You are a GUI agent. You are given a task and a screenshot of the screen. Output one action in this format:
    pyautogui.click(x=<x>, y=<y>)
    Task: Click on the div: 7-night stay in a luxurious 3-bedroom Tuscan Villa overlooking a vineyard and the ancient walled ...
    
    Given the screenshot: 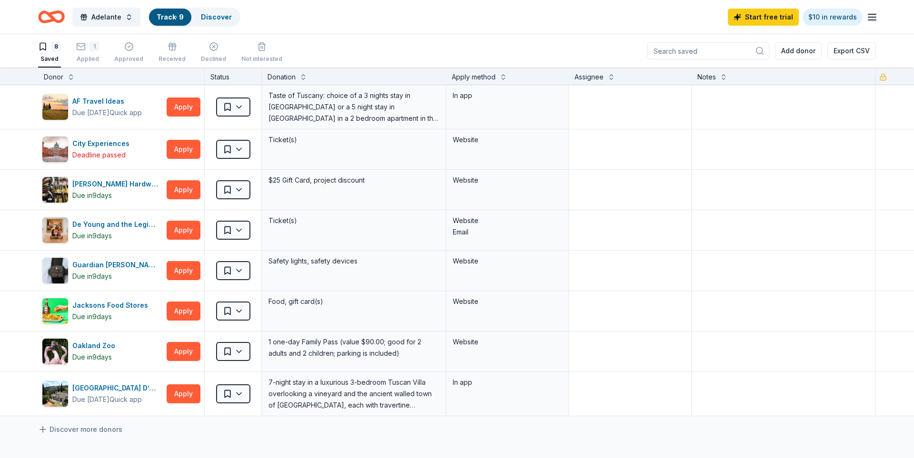 What is the action you would take?
    pyautogui.click(x=354, y=394)
    